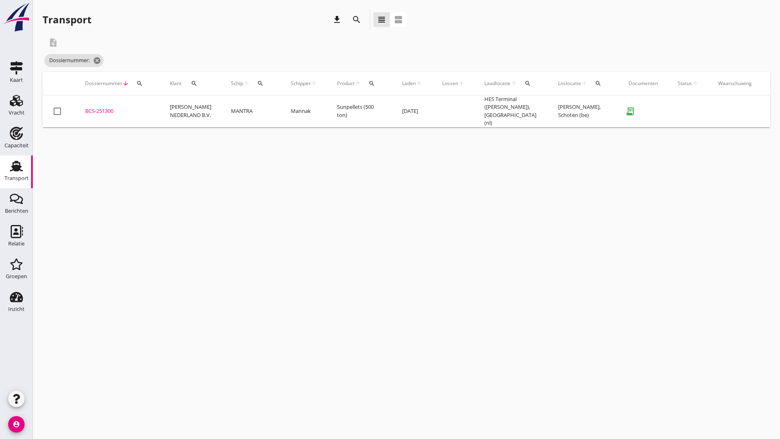 This screenshot has width=780, height=439. I want to click on img: logo-small.a267ee39.svg, so click(16, 17).